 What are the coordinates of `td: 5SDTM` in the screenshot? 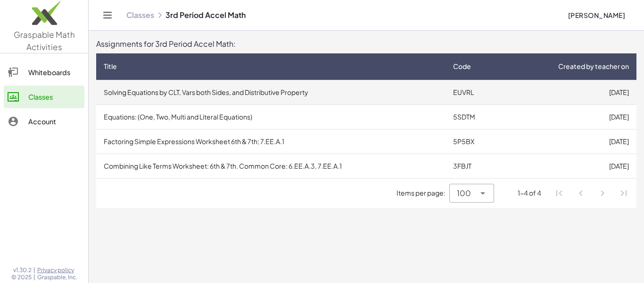 It's located at (475, 117).